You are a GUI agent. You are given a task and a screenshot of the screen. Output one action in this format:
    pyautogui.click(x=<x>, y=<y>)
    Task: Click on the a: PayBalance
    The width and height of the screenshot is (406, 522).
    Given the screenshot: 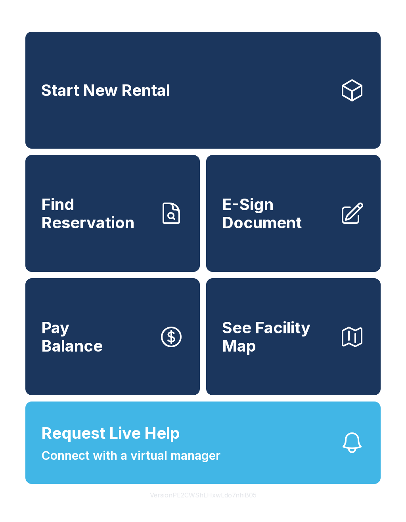 What is the action you would take?
    pyautogui.click(x=113, y=337)
    